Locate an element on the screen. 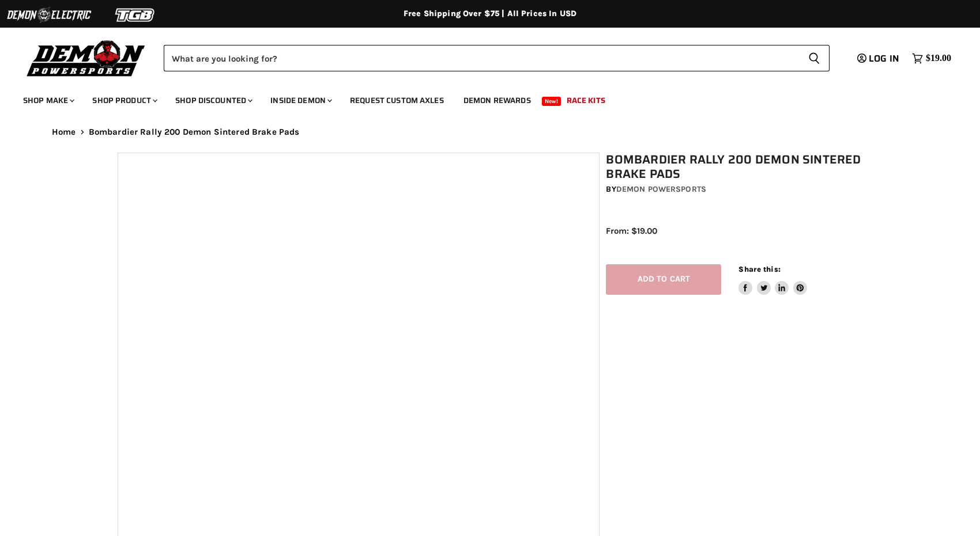 The height and width of the screenshot is (536, 980). span: $19.00 is located at coordinates (938, 58).